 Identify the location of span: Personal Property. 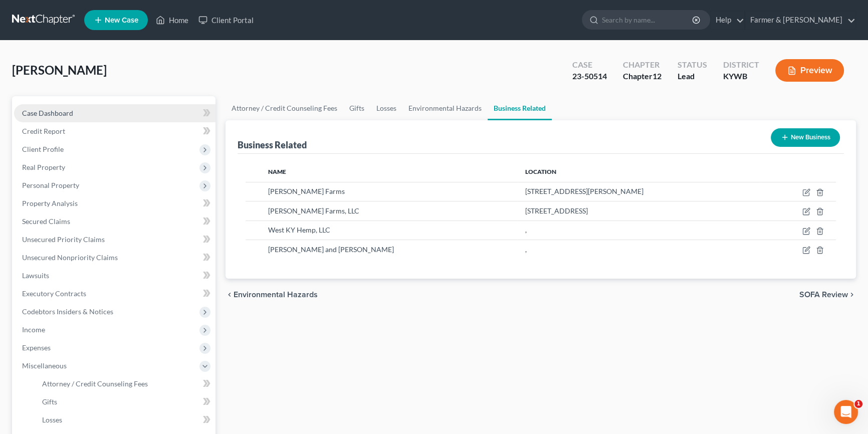
(51, 185).